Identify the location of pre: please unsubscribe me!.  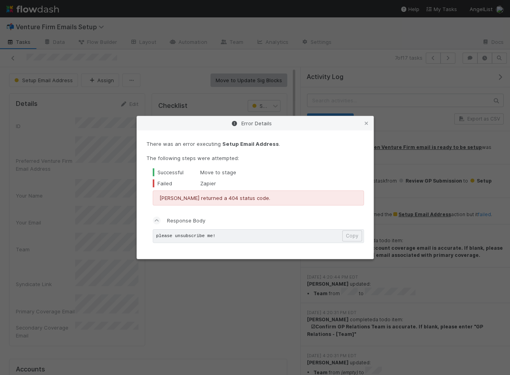
(258, 236).